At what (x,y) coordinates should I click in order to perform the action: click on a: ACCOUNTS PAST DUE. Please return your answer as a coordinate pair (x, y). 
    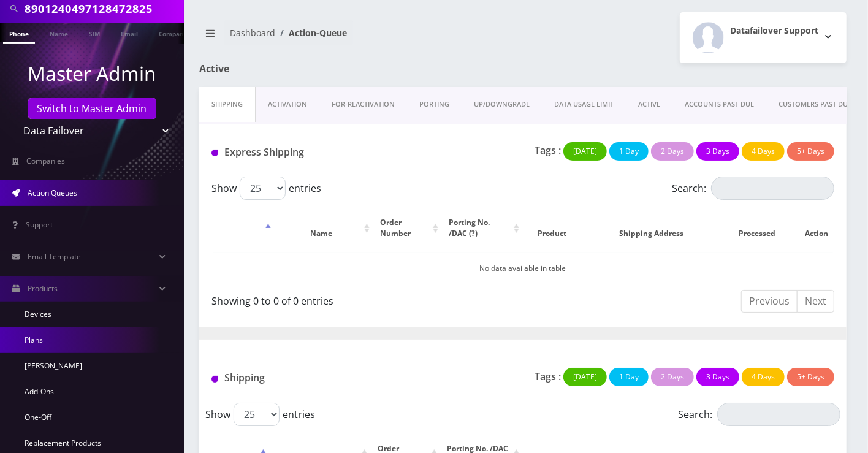
    Looking at the image, I should click on (719, 105).